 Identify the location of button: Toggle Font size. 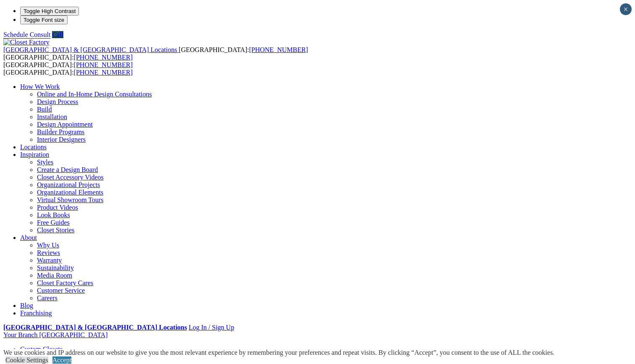
(43, 19).